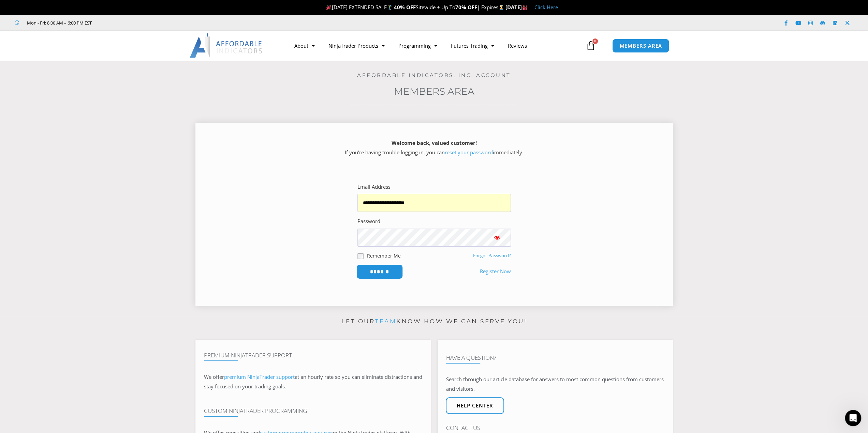 This screenshot has width=868, height=433. I want to click on a: Futures Trading, so click(473, 45).